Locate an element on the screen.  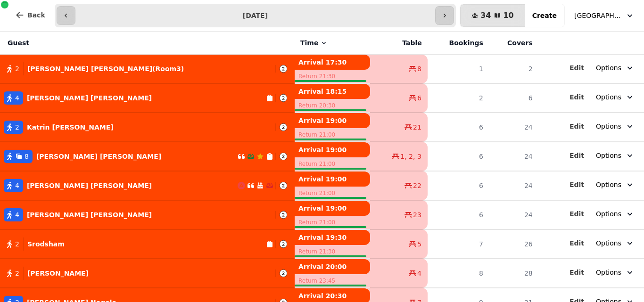
p: Arrival 18:15 is located at coordinates (332, 91).